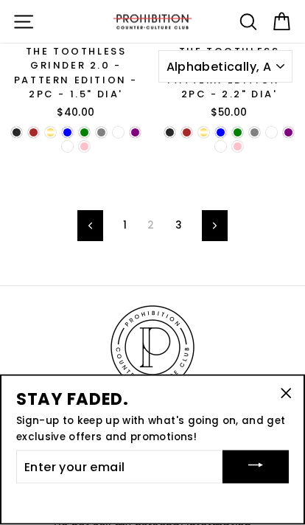 This screenshot has height=525, width=305. Describe the element at coordinates (150, 226) in the screenshot. I see `span: 2` at that location.